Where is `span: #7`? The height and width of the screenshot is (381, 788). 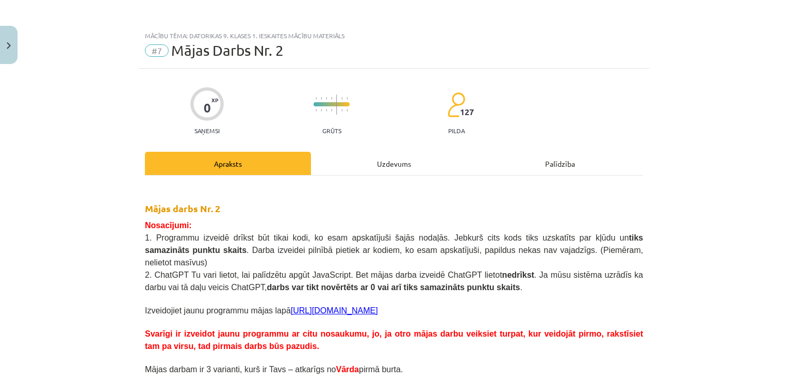 span: #7 is located at coordinates (157, 51).